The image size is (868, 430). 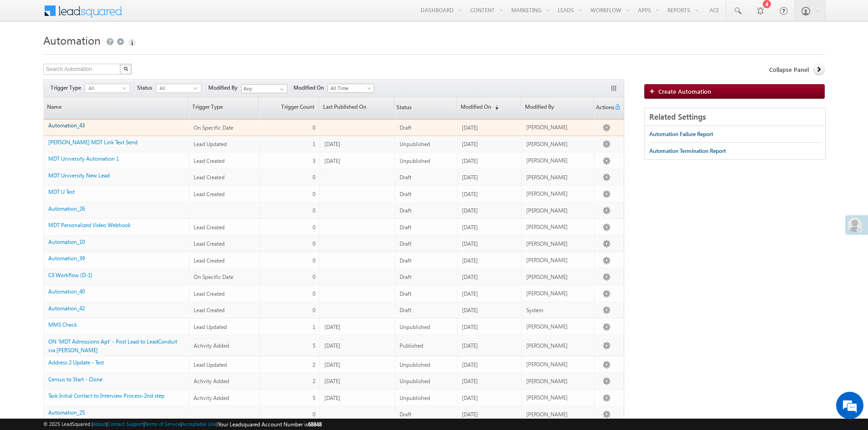 I want to click on img: add_icon.png, so click(x=654, y=91).